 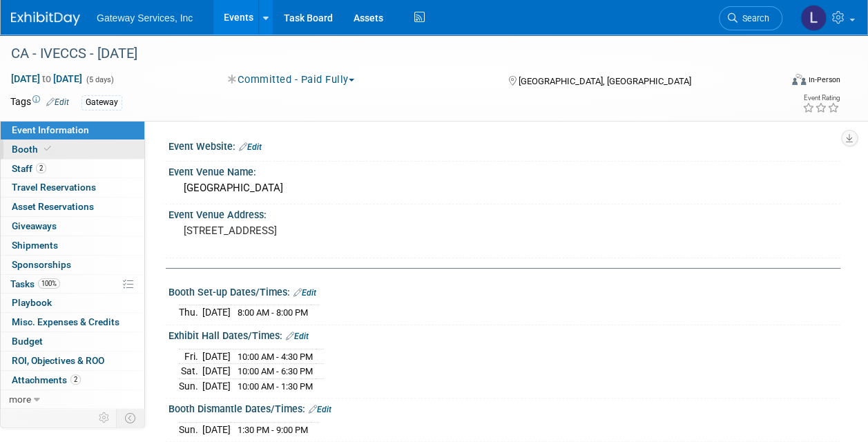 I want to click on a: Asset Reservations, so click(x=73, y=206).